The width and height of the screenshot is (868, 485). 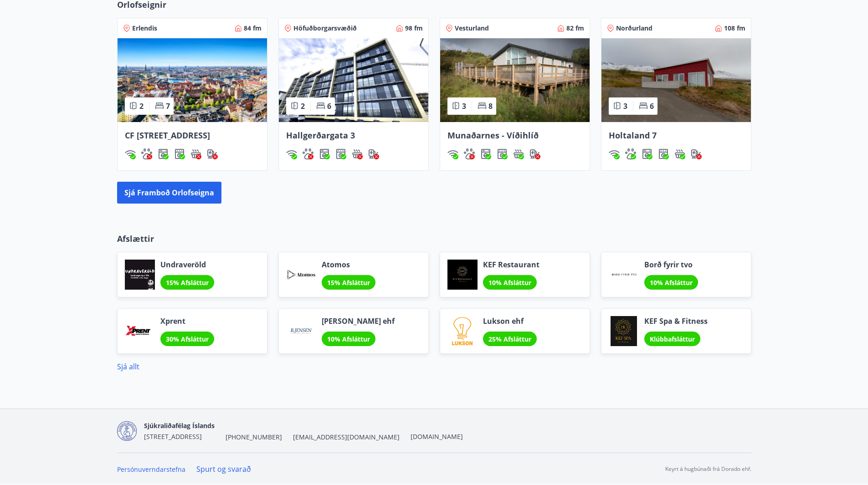 I want to click on p: Afslættir, so click(x=434, y=239).